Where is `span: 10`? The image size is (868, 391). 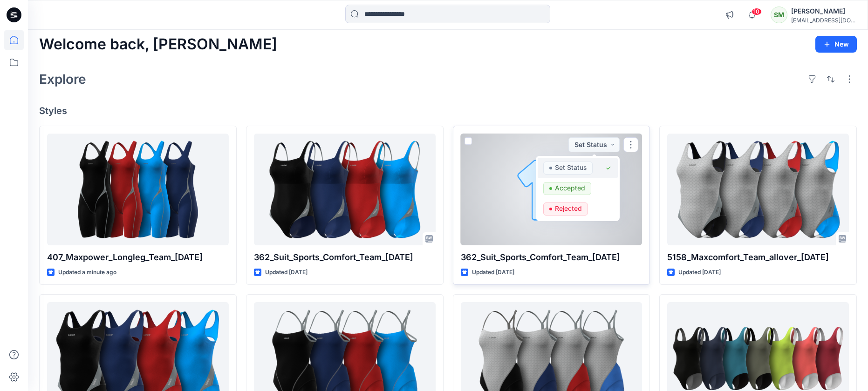 span: 10 is located at coordinates (756, 12).